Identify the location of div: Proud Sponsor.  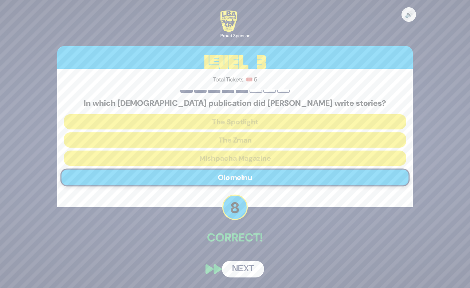
(235, 36).